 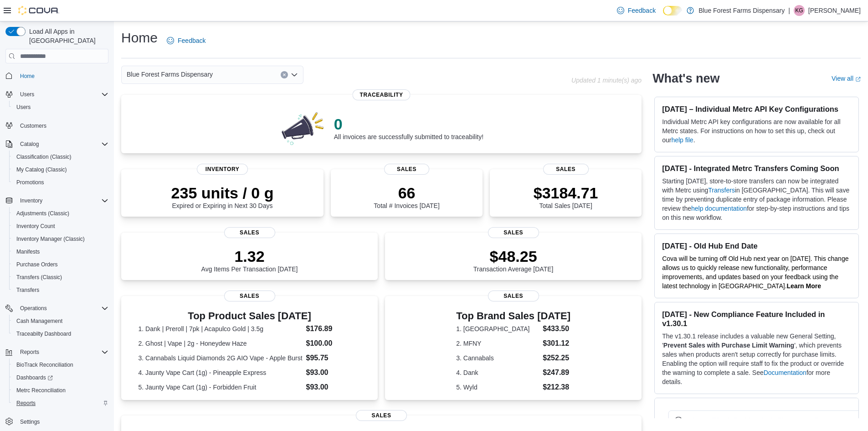 I want to click on p: 235 units / 0 g, so click(x=223, y=193).